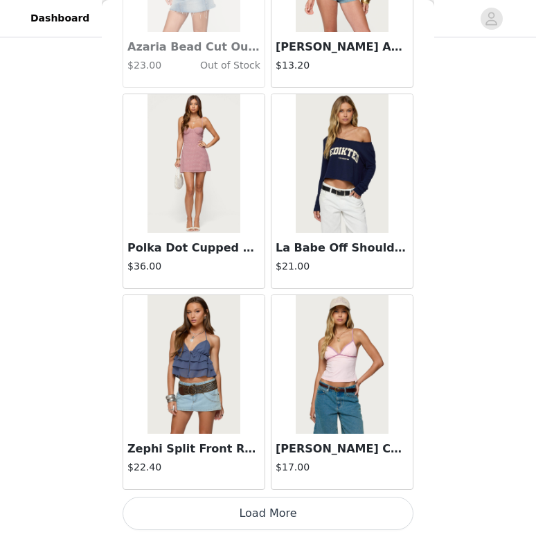  I want to click on h4: $17.00, so click(342, 467).